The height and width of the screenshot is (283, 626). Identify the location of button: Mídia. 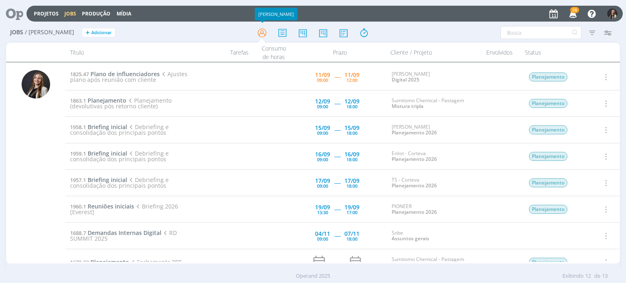
(124, 14).